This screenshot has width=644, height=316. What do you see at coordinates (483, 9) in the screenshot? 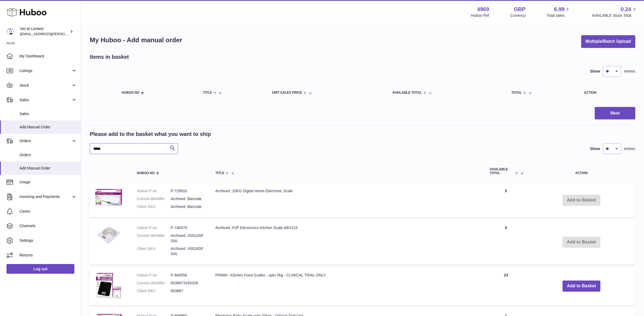
I see `strong: 4969` at bounding box center [483, 9].